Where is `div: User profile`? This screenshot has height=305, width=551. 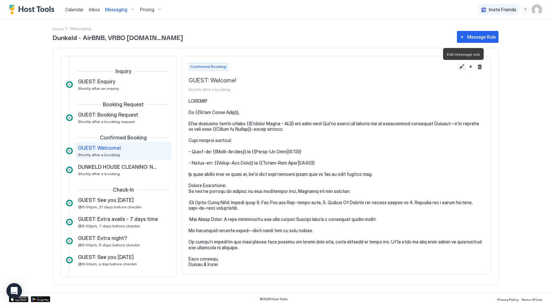 div: User profile is located at coordinates (537, 10).